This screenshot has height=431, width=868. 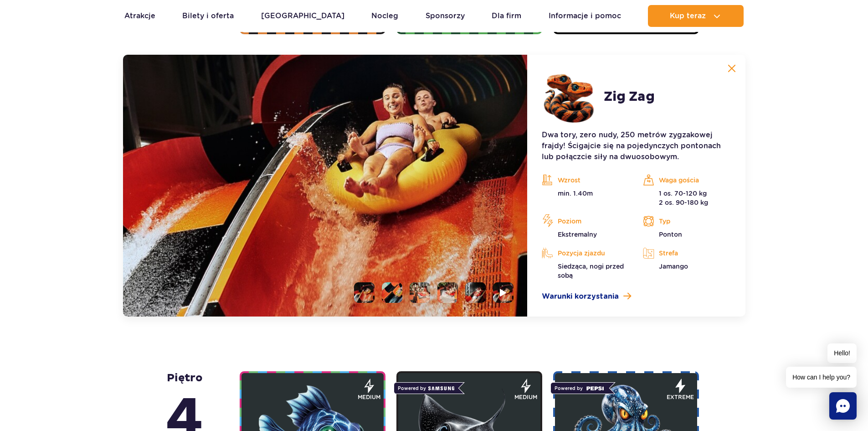 I want to click on a: Sponsorzy, so click(x=446, y=16).